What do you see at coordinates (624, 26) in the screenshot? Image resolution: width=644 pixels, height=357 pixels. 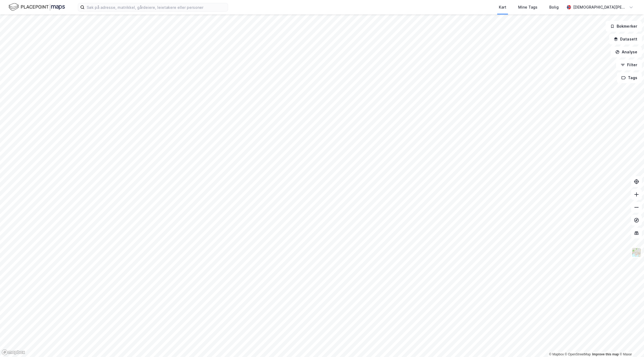 I see `button: Bokmerker` at bounding box center [624, 26].